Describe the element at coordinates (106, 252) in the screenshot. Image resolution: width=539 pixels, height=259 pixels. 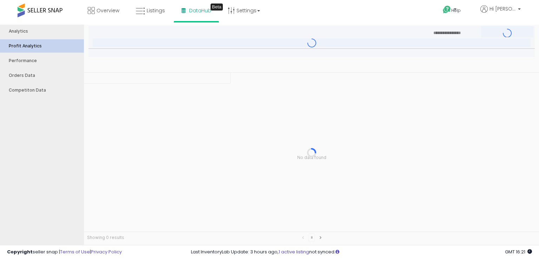
I see `a: Privacy Policy` at that location.